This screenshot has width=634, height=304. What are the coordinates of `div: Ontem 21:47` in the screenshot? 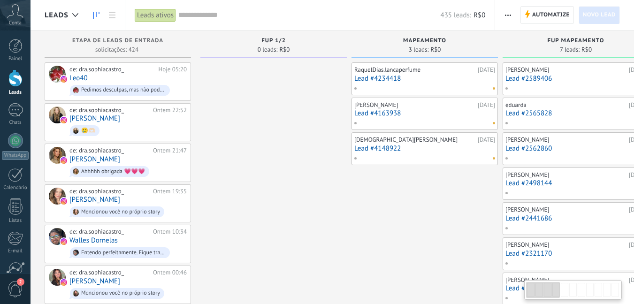 It's located at (170, 151).